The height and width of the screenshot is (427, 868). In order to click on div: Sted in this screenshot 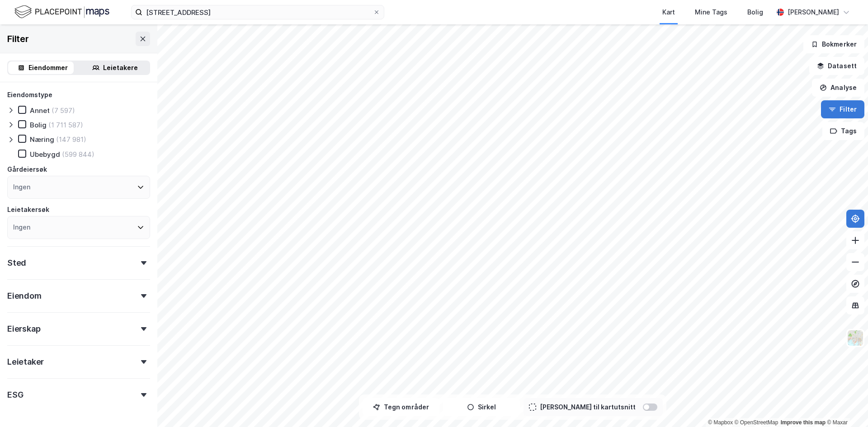, I will do `click(17, 263)`.